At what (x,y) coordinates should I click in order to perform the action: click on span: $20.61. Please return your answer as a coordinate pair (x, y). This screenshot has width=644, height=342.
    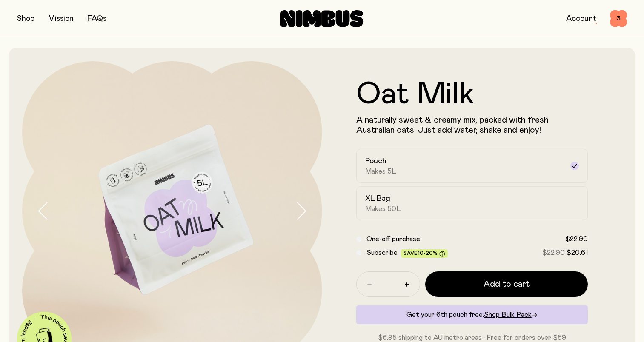
    Looking at the image, I should click on (577, 253).